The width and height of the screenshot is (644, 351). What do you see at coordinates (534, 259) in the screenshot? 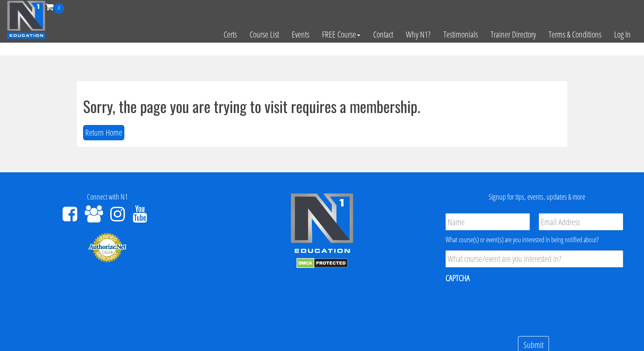
I see `input: What course/event are you interested in?` at bounding box center [534, 259].